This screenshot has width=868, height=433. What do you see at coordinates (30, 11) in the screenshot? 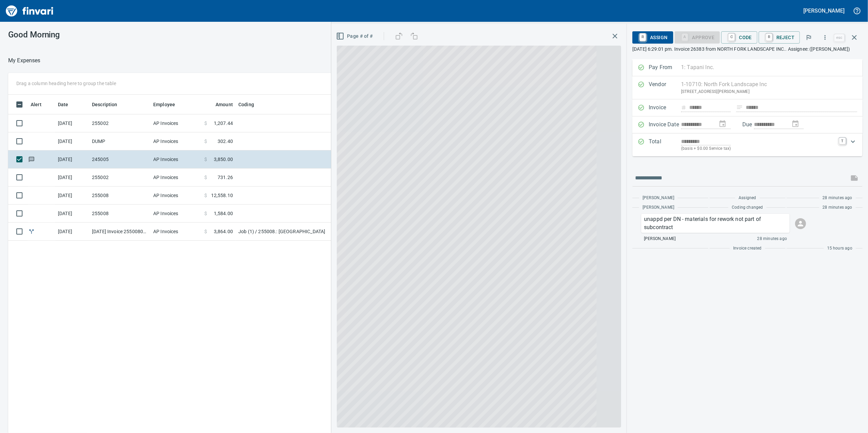
I see `a: Finvari` at bounding box center [30, 11].